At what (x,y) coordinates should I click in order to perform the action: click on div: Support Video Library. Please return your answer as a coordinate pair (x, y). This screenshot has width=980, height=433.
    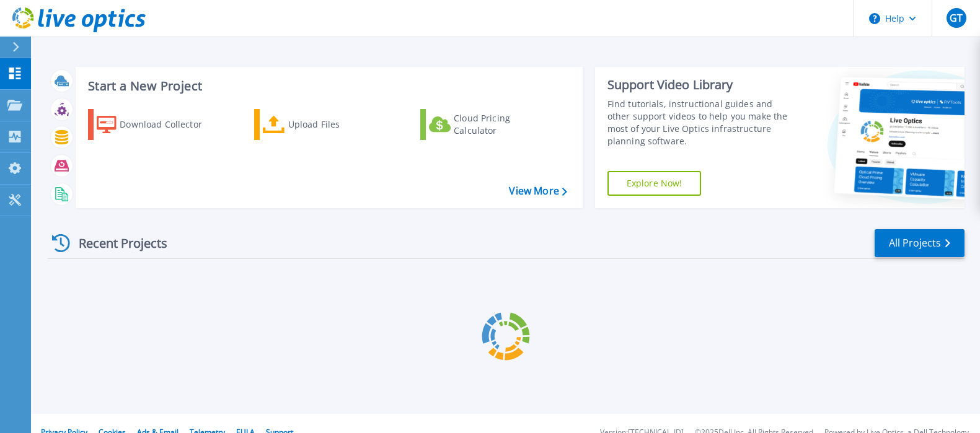
    Looking at the image, I should click on (700, 85).